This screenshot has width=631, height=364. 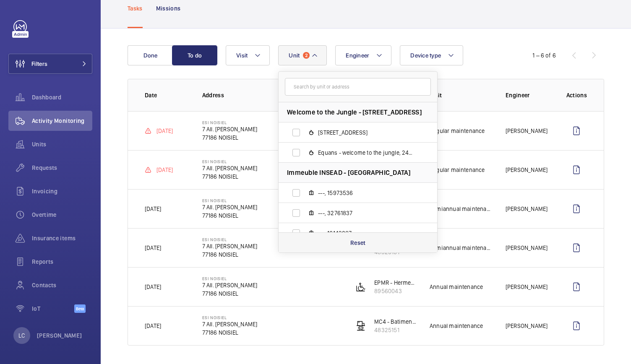 I want to click on span: Units, so click(x=62, y=145).